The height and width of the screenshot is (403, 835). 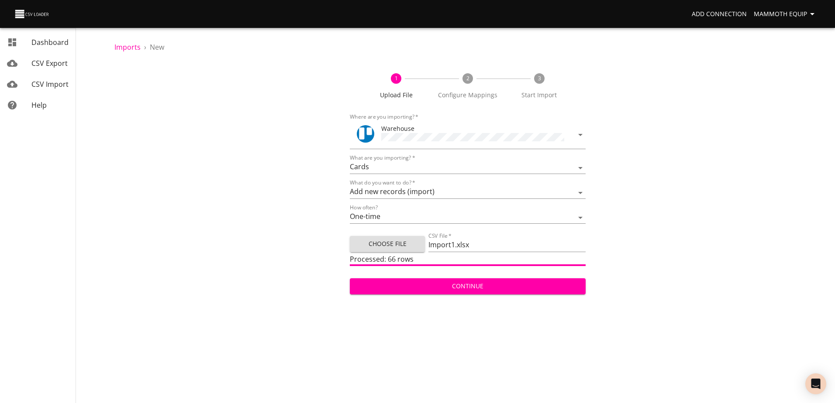 I want to click on a: Add Connection, so click(x=719, y=14).